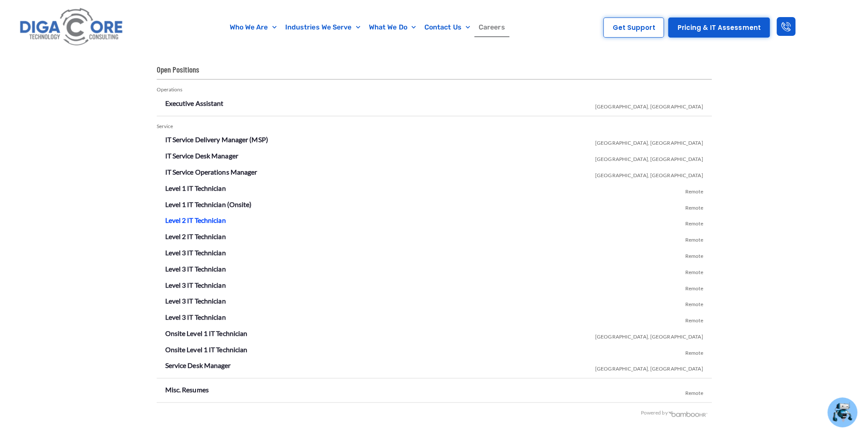 Image resolution: width=868 pixels, height=438 pixels. Describe the element at coordinates (187, 389) in the screenshot. I see `a: Misc. Resumes` at that location.